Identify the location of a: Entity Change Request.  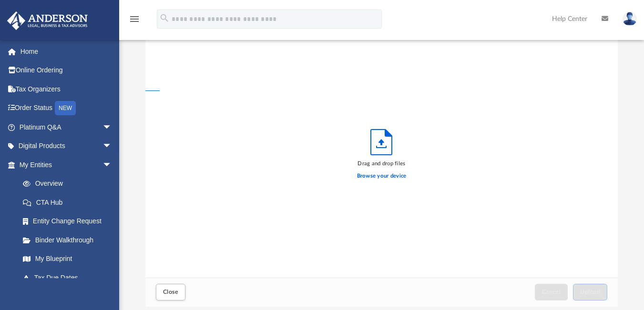
(70, 221).